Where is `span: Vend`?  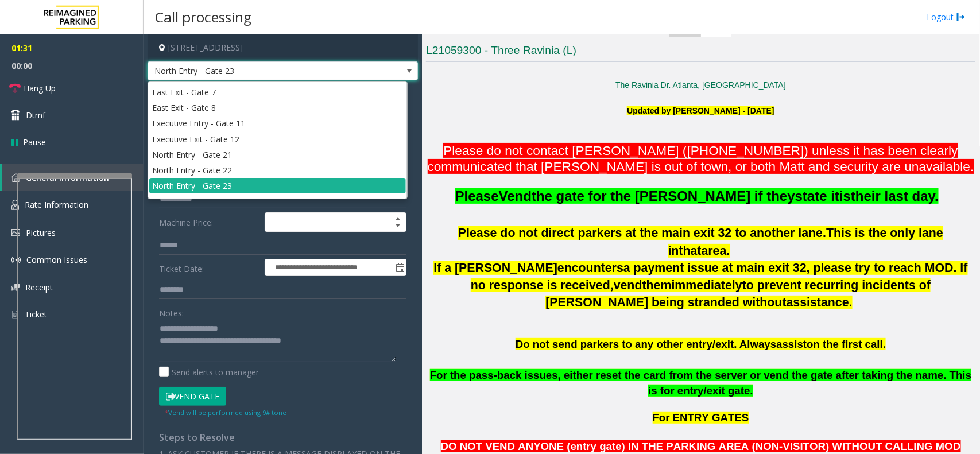
span: Vend is located at coordinates (515, 195).